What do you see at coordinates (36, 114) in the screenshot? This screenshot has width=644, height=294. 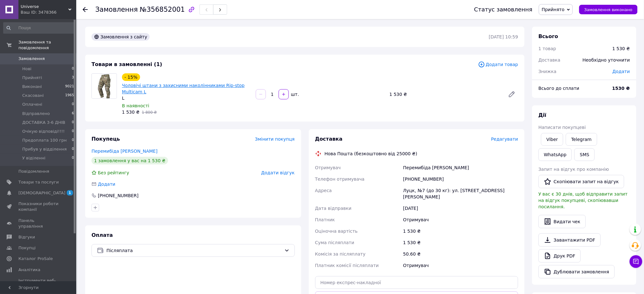 I see `span: Відправлено` at bounding box center [36, 114].